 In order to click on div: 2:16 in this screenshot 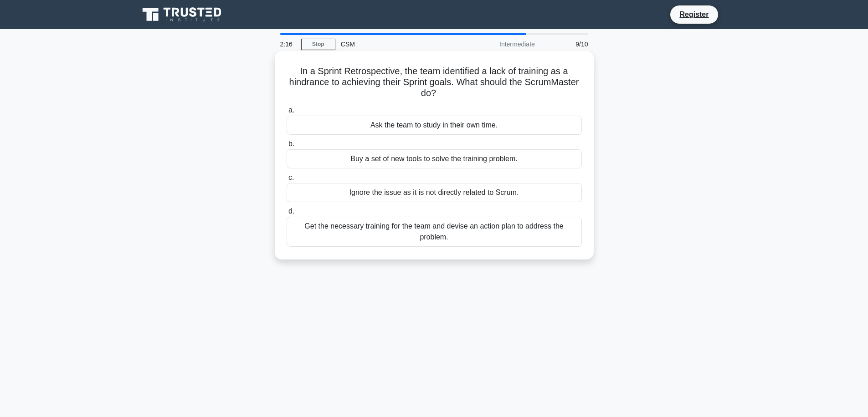, I will do `click(288, 44)`.